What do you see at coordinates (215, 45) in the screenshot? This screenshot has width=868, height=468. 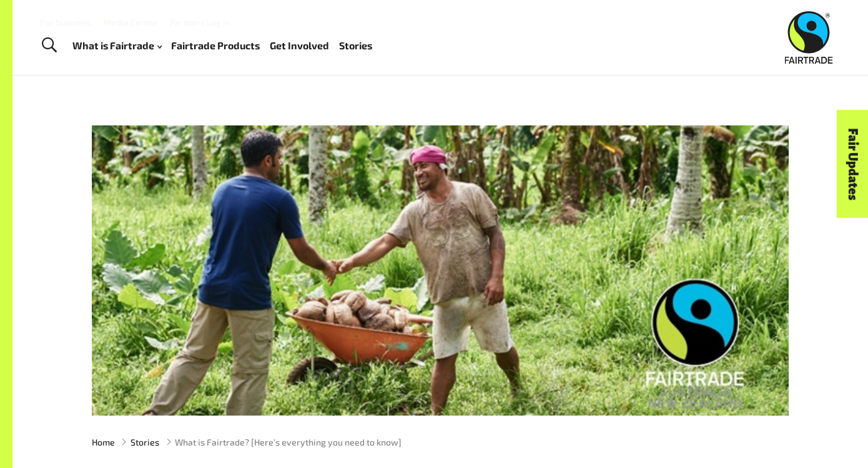 I see `a: Fairtrade Products` at bounding box center [215, 45].